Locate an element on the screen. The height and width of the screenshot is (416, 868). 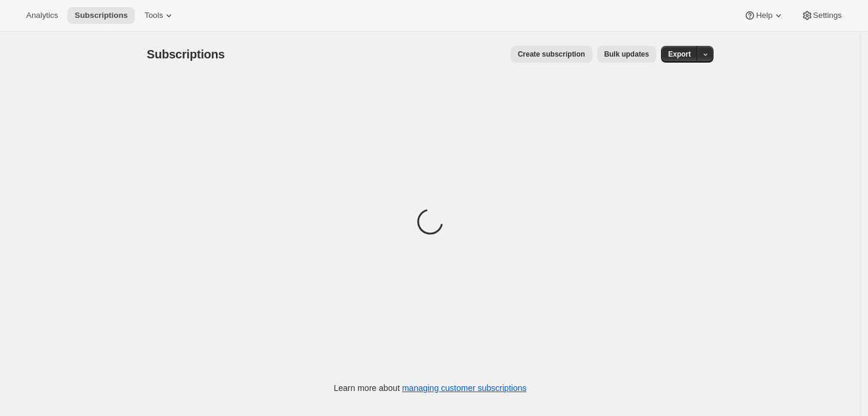
button: Bulk updates is located at coordinates (627, 54).